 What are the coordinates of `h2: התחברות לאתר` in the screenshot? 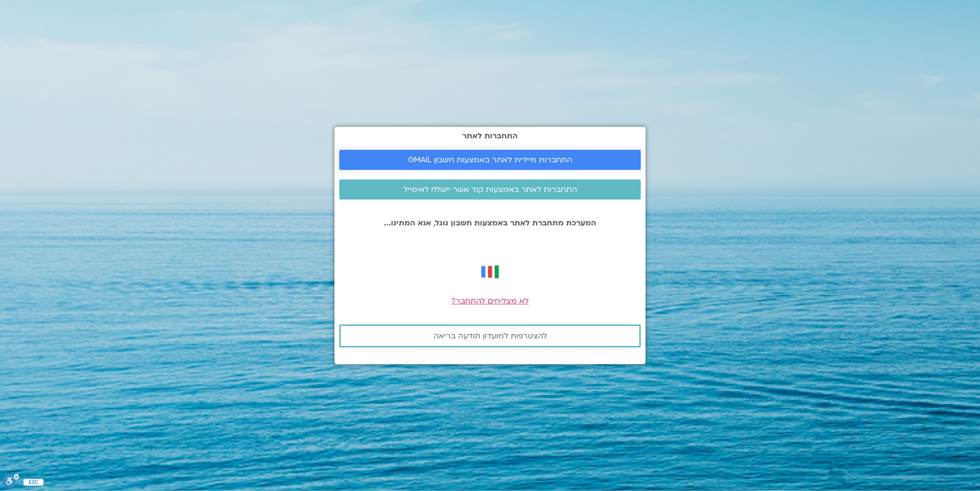 It's located at (490, 136).